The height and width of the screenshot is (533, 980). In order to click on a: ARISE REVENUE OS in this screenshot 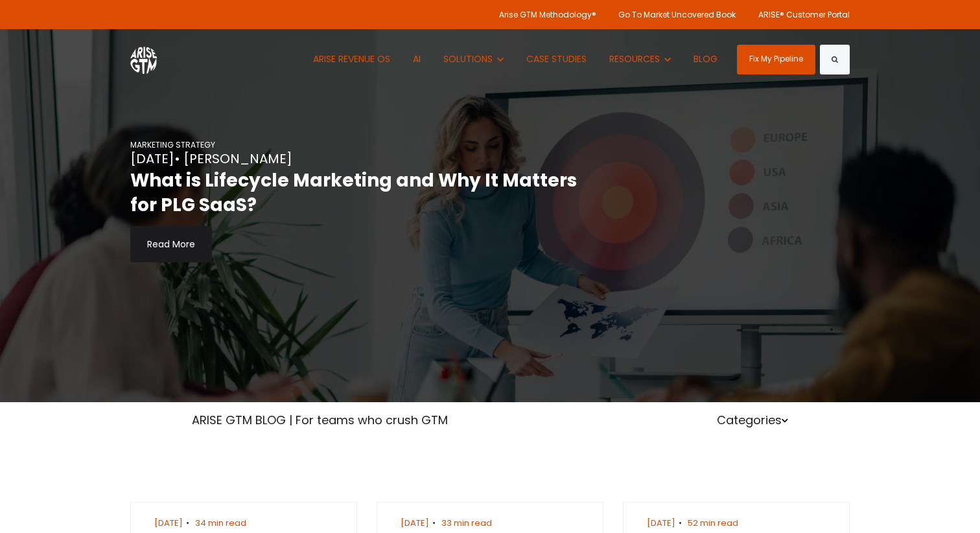, I will do `click(351, 59)`.